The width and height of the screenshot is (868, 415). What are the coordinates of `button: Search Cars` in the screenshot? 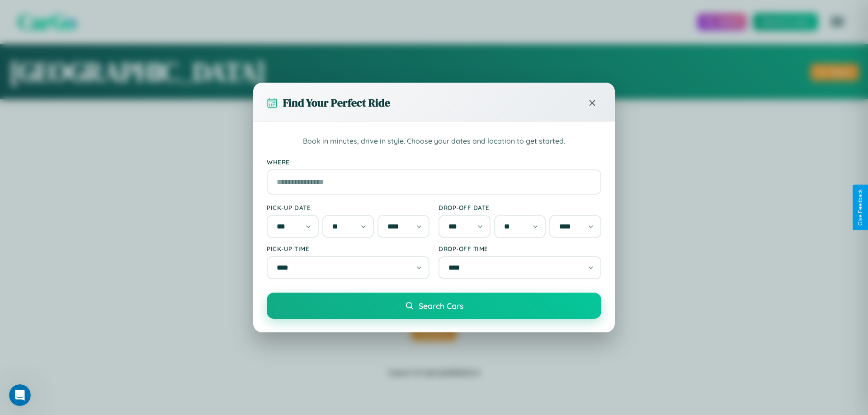 It's located at (434, 306).